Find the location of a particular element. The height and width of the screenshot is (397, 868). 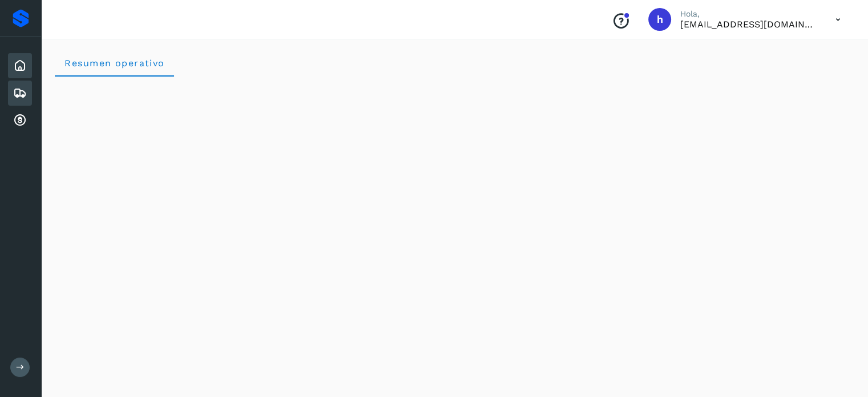

p: Hola, is located at coordinates (749, 14).